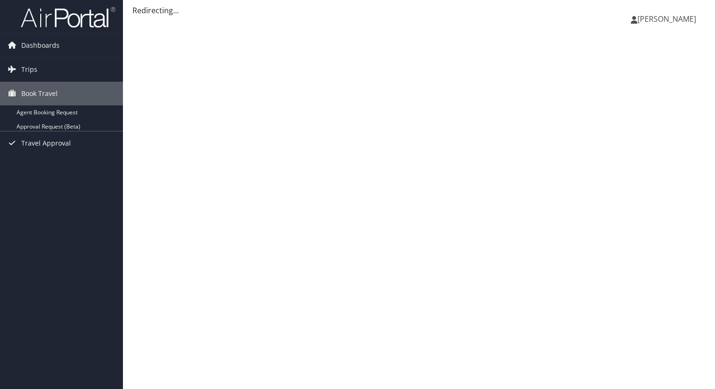 The height and width of the screenshot is (389, 715). I want to click on span: Dashboards, so click(40, 45).